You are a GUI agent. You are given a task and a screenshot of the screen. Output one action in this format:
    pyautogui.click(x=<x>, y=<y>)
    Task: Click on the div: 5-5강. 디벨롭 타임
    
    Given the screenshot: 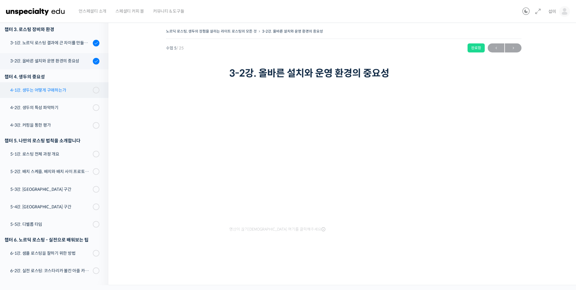 What is the action you would take?
    pyautogui.click(x=51, y=224)
    